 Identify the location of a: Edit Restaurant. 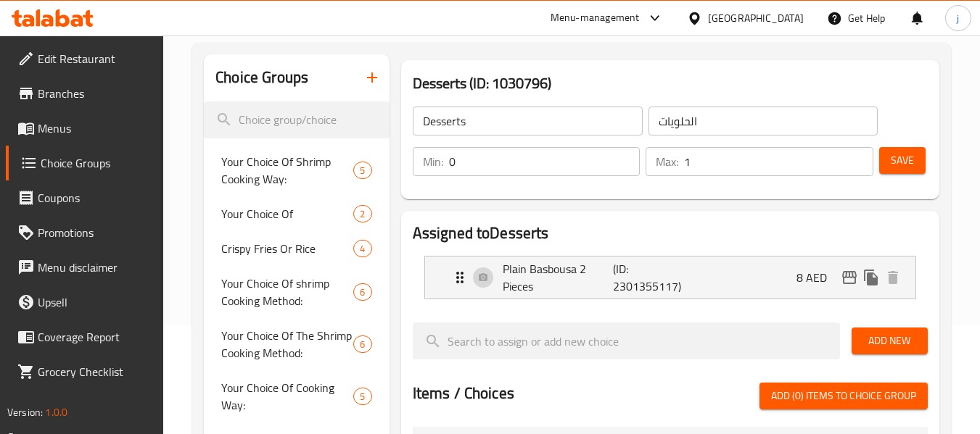
(85, 59).